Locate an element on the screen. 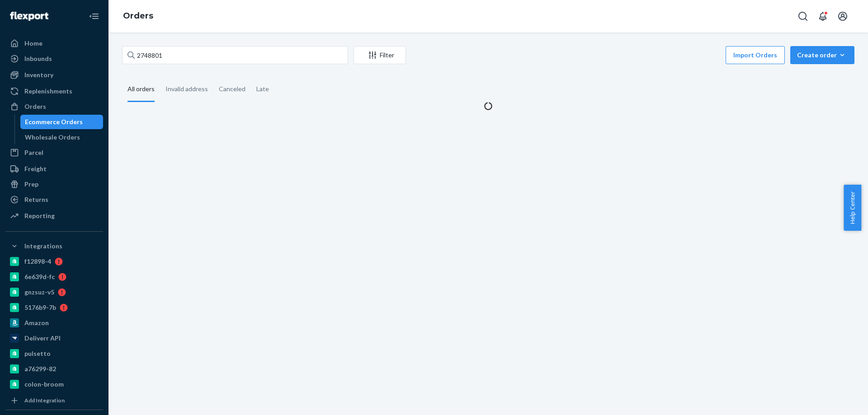 This screenshot has width=868, height=415. button: Help Center is located at coordinates (853, 208).